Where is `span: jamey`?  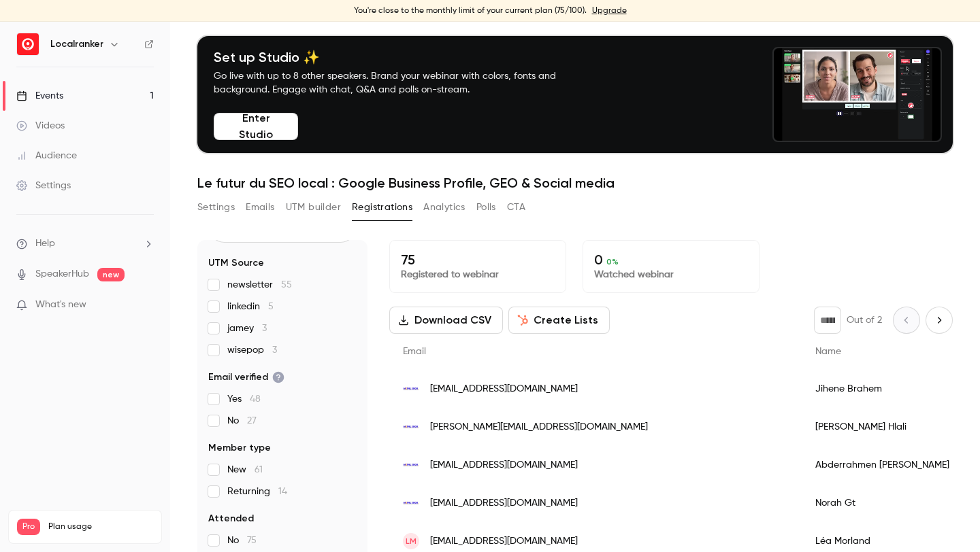 span: jamey is located at coordinates (247, 328).